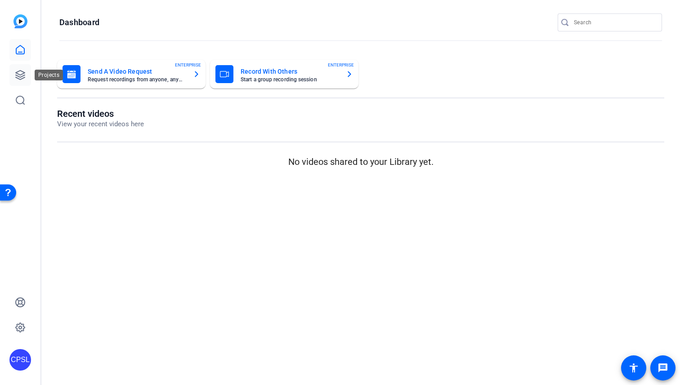 This screenshot has width=680, height=385. Describe the element at coordinates (290, 72) in the screenshot. I see `mat-card-title: Record With Others` at that location.